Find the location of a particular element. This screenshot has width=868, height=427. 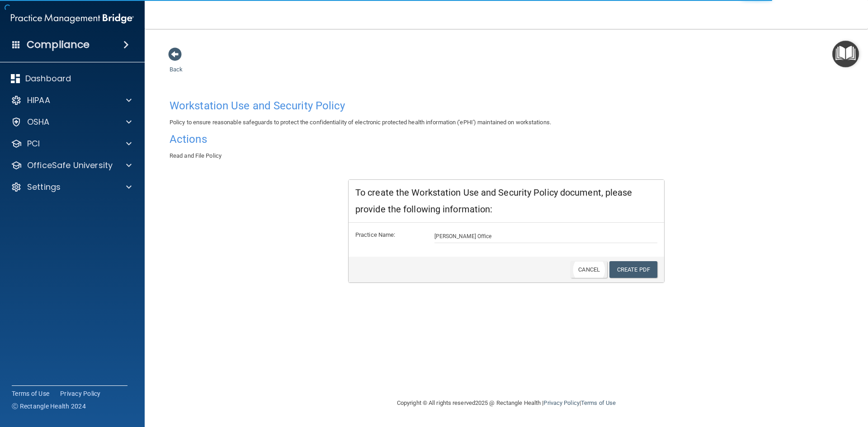

span: Policy to ensure reasonable safeguards to protect the confidentiality of electronic protected hea... is located at coordinates (360, 122).